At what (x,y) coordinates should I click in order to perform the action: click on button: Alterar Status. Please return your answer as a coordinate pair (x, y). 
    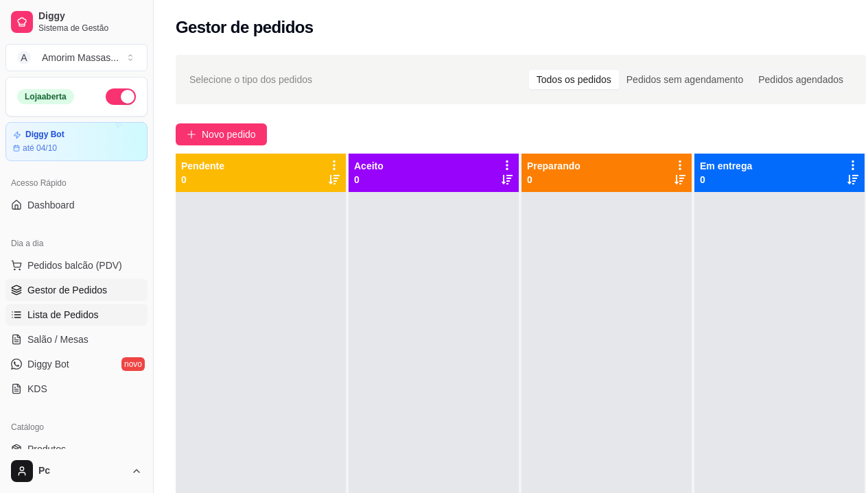
    Looking at the image, I should click on (120, 97).